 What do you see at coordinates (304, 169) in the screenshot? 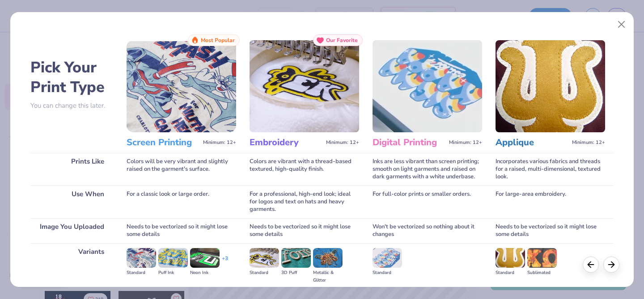
I see `div: Colors are vibrant with a thread-based textured, high-quality finish.` at bounding box center [304, 169].